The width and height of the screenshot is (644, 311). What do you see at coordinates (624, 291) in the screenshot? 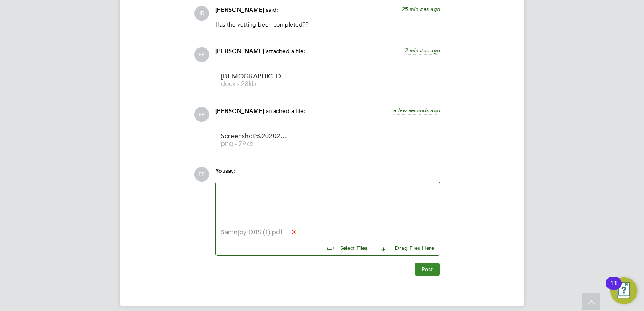
I see `button: Open Resource Center, 11 new notifications` at bounding box center [624, 291].